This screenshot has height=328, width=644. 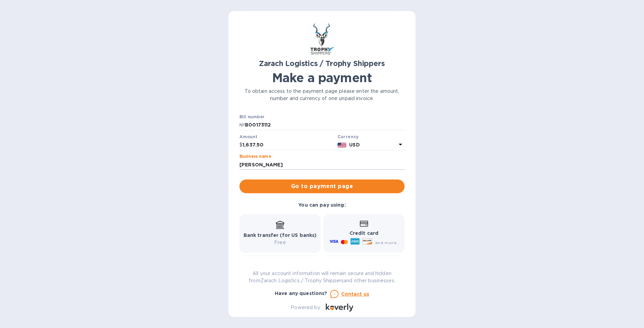 I want to click on input: Enter bill number, so click(x=325, y=125).